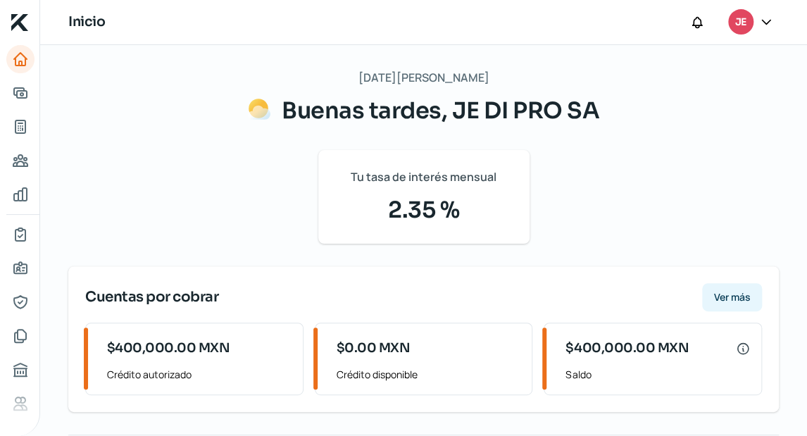  Describe the element at coordinates (151, 297) in the screenshot. I see `span: Cuentas por cobrar` at that location.